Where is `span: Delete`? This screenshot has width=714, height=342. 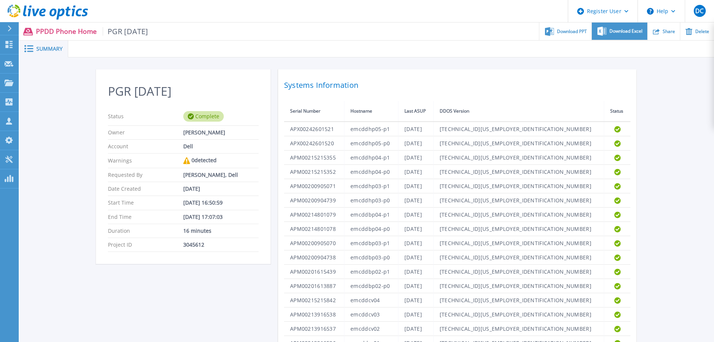 span: Delete is located at coordinates (702, 32).